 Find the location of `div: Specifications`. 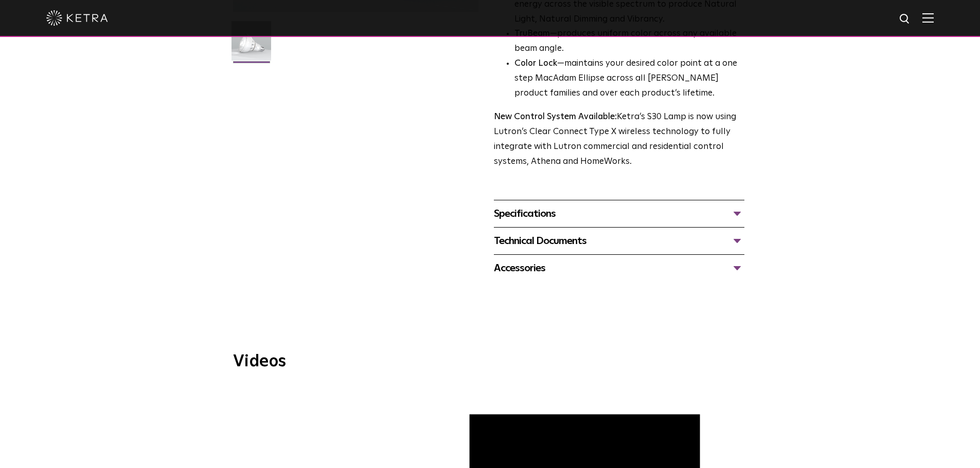

div: Specifications is located at coordinates (619, 214).